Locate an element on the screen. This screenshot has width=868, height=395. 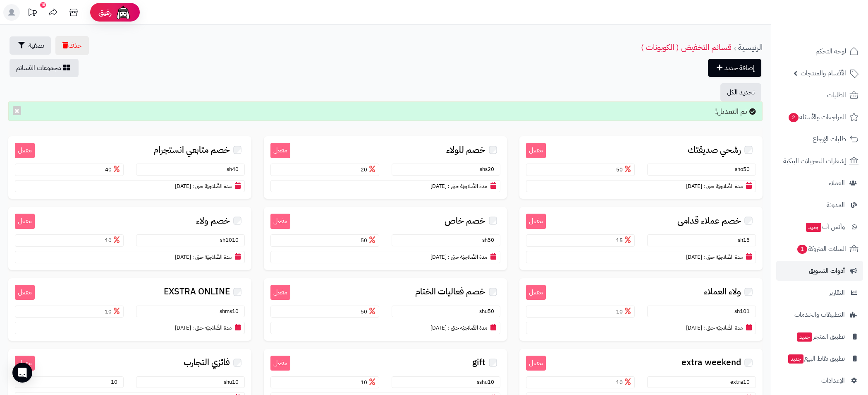
span: خصم متابعي انستجرام is located at coordinates (191, 150).